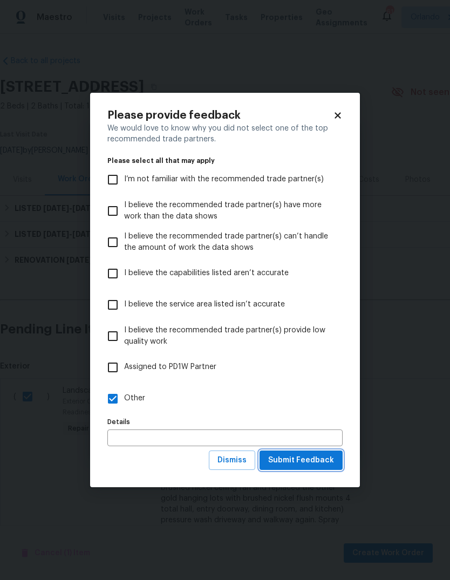 Image resolution: width=450 pixels, height=580 pixels. What do you see at coordinates (232, 460) in the screenshot?
I see `button: Dismiss` at bounding box center [232, 460].